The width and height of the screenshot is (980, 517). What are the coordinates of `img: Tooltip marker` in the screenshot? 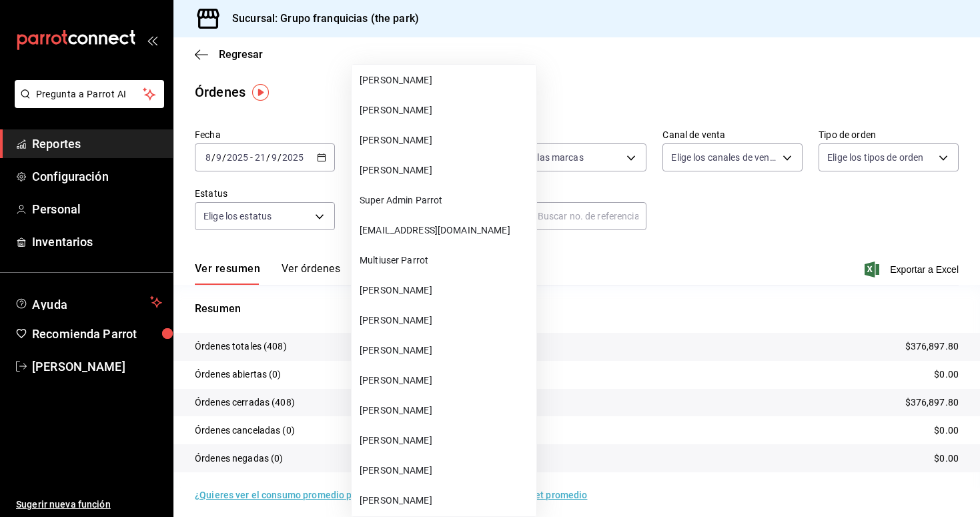 It's located at (260, 92).